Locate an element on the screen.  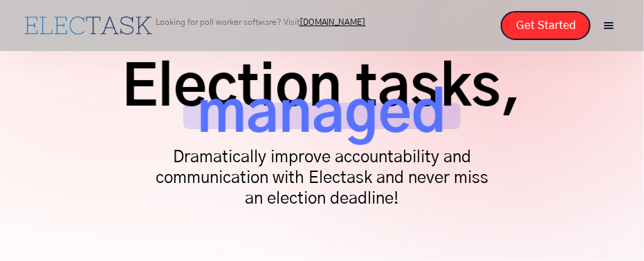
a: home is located at coordinates (88, 25).